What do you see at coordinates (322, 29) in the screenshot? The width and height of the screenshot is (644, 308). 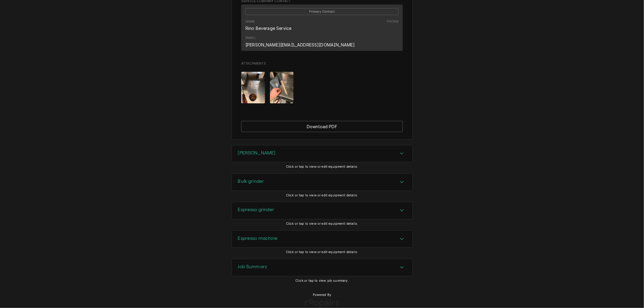 I see `div: Service Company Contact List` at bounding box center [322, 29].